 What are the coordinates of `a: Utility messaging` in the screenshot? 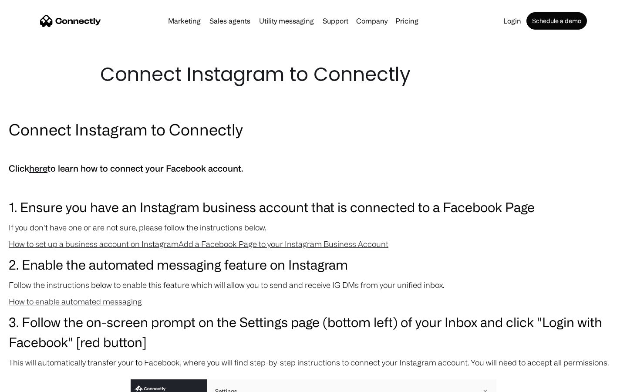 It's located at (286, 21).